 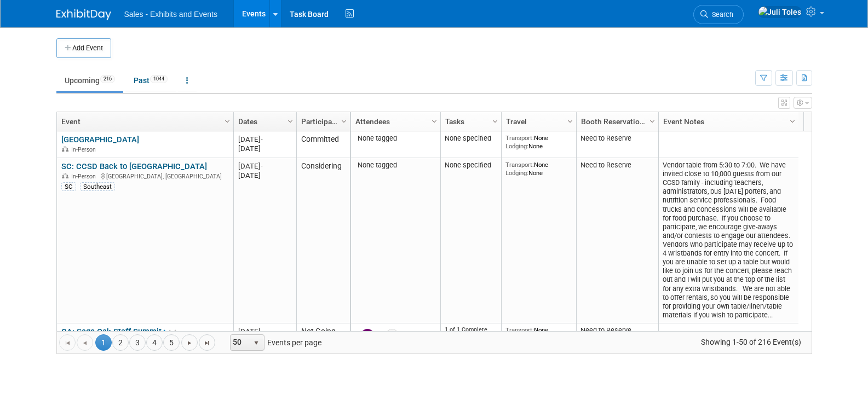 I want to click on a: Go to the next page, so click(x=190, y=343).